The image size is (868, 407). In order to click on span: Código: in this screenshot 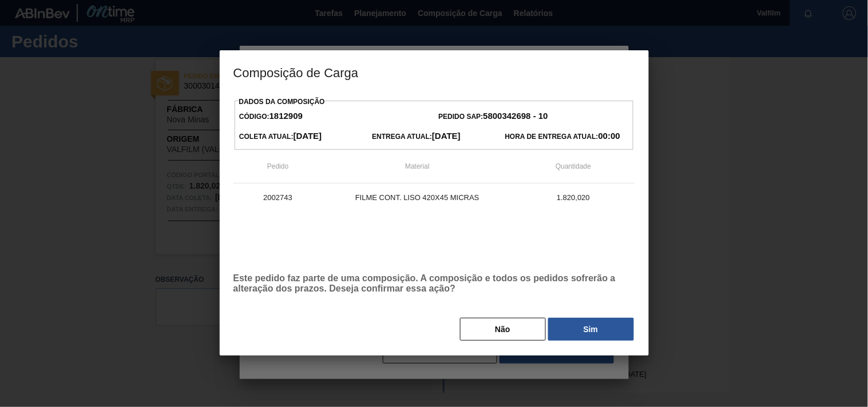, I will do `click(270, 116)`.